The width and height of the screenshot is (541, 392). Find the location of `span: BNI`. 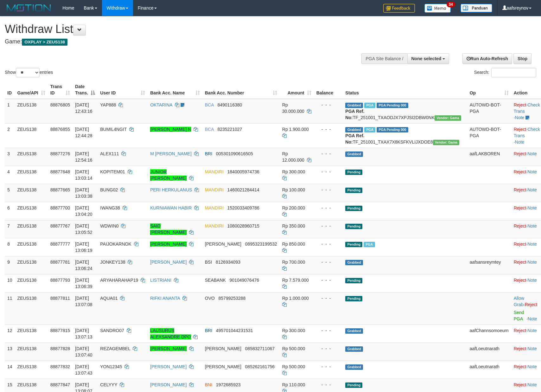

span: BNI is located at coordinates (208, 384).